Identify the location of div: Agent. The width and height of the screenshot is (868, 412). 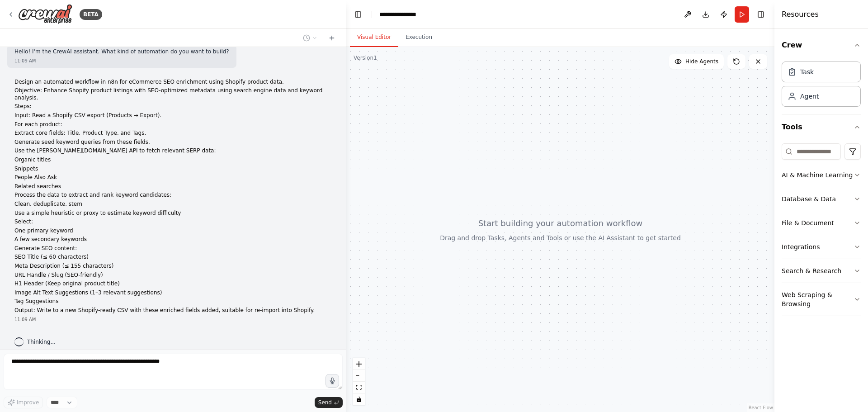
(809, 96).